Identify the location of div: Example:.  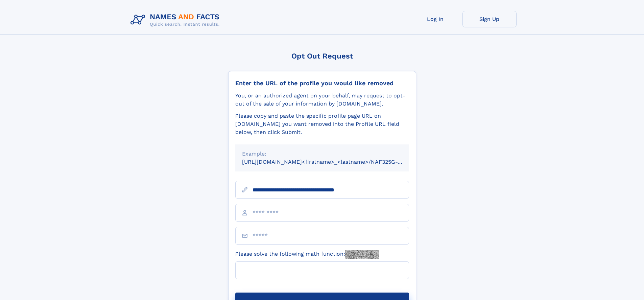
(322, 154).